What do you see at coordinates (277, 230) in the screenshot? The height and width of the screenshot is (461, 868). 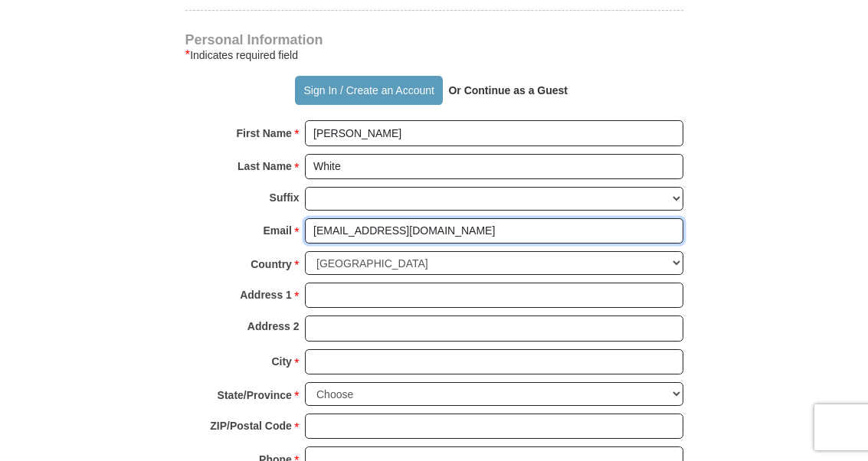 I see `strong: Email` at bounding box center [277, 230].